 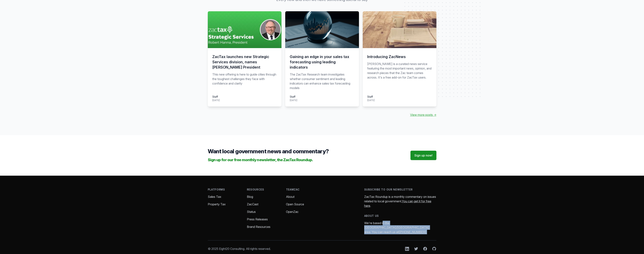 What do you see at coordinates (290, 197) in the screenshot?
I see `a: About` at bounding box center [290, 197].